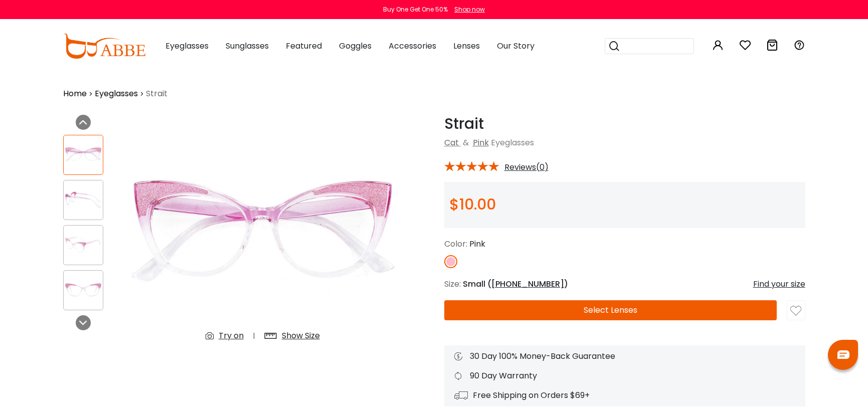 Image resolution: width=868 pixels, height=410 pixels. Describe the element at coordinates (610, 310) in the screenshot. I see `button: Select Lenses` at that location.